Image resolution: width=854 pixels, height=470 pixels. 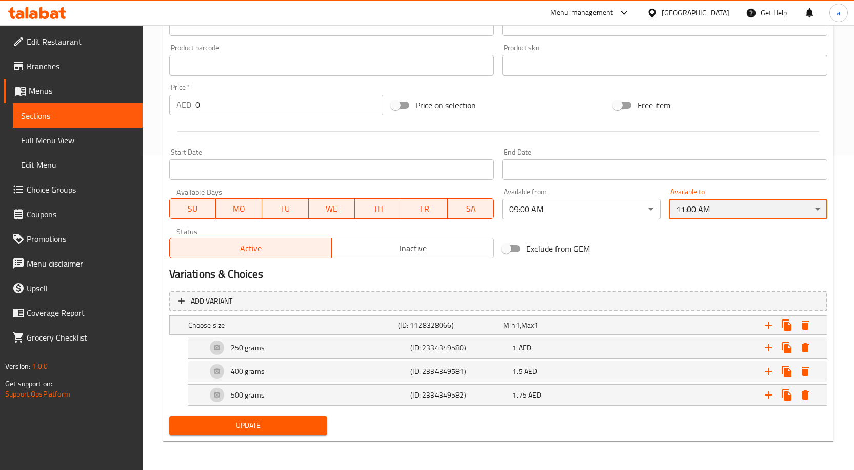 What do you see at coordinates (77, 115) in the screenshot?
I see `span: Sections` at bounding box center [77, 115].